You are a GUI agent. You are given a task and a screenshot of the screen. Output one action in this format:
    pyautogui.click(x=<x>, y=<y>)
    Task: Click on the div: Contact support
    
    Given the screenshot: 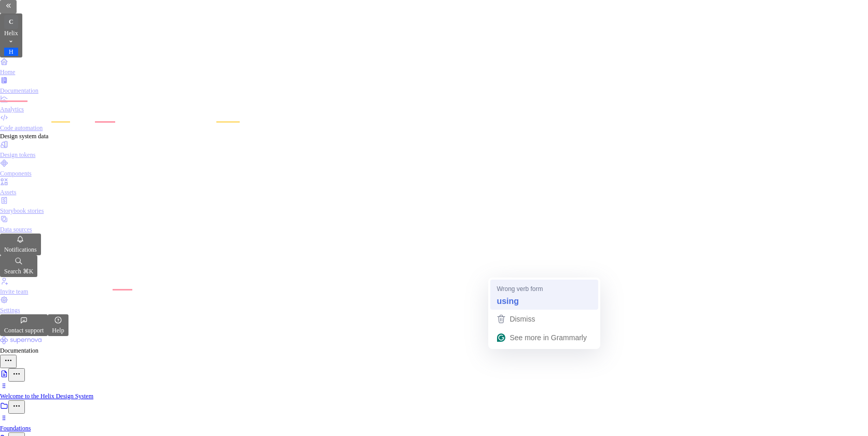 What is the action you would take?
    pyautogui.click(x=24, y=331)
    